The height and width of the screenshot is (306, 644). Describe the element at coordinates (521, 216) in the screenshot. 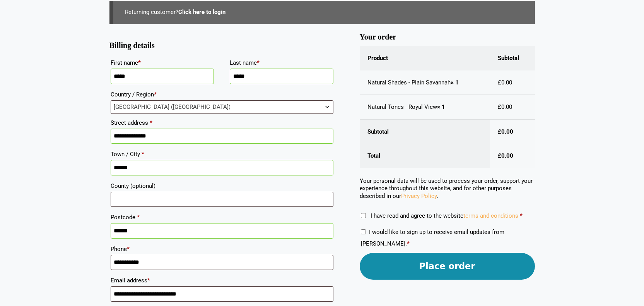

I see `abbr: required` at that location.